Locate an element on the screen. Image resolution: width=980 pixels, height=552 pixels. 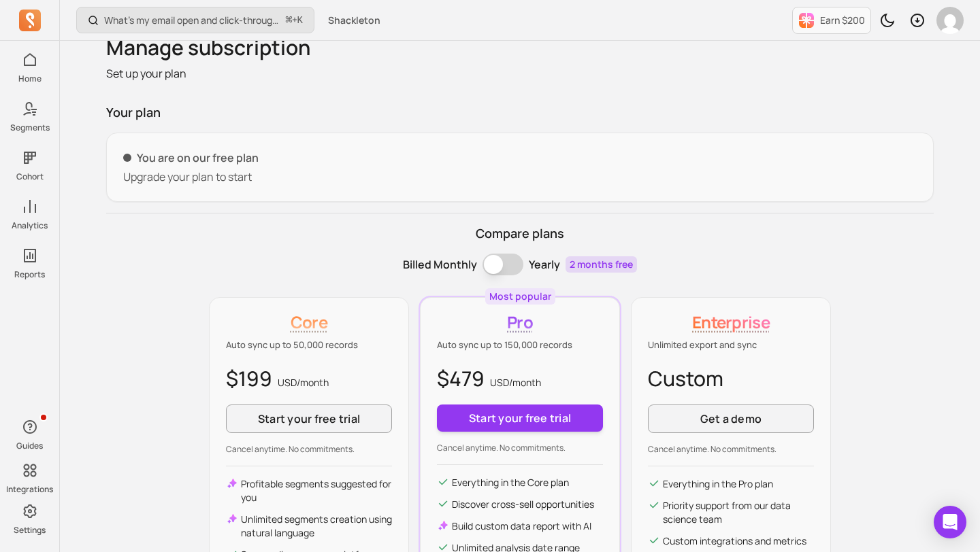
p: Integrations is located at coordinates (29, 490).